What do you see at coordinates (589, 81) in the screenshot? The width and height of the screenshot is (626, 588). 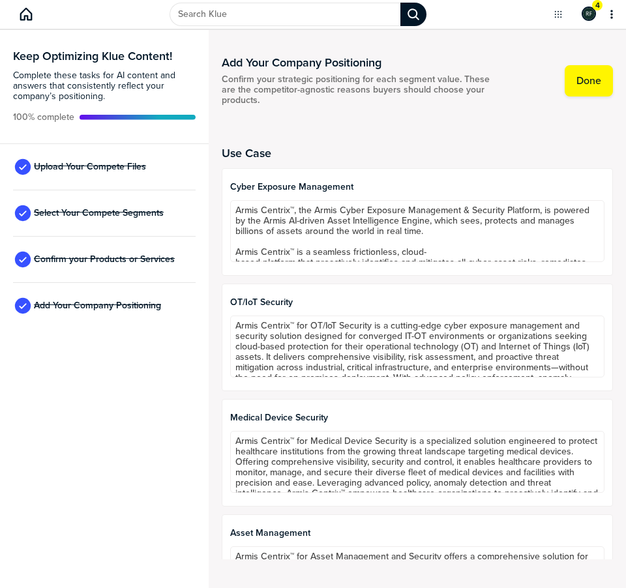 I see `label: Done` at bounding box center [589, 81].